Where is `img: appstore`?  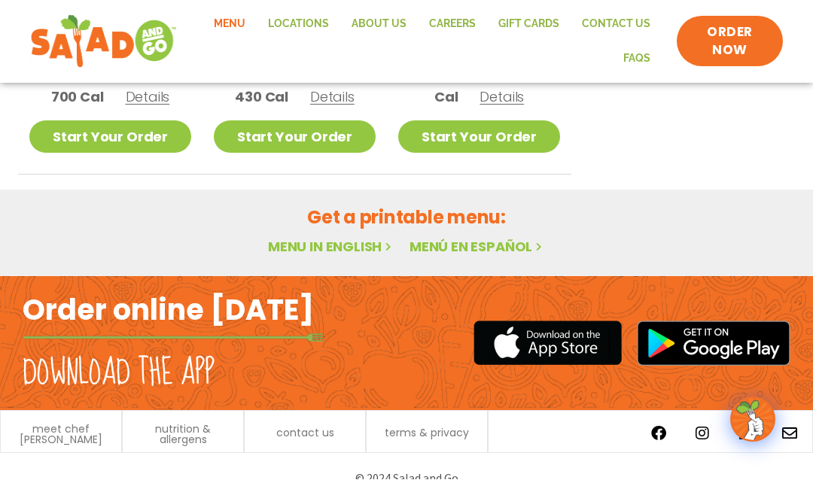
img: appstore is located at coordinates (547, 343).